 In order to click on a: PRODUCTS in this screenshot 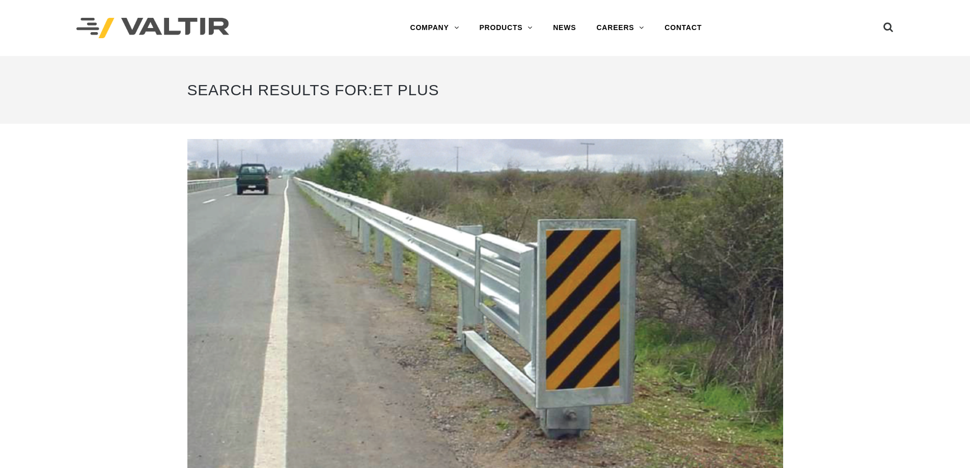, I will do `click(506, 28)`.